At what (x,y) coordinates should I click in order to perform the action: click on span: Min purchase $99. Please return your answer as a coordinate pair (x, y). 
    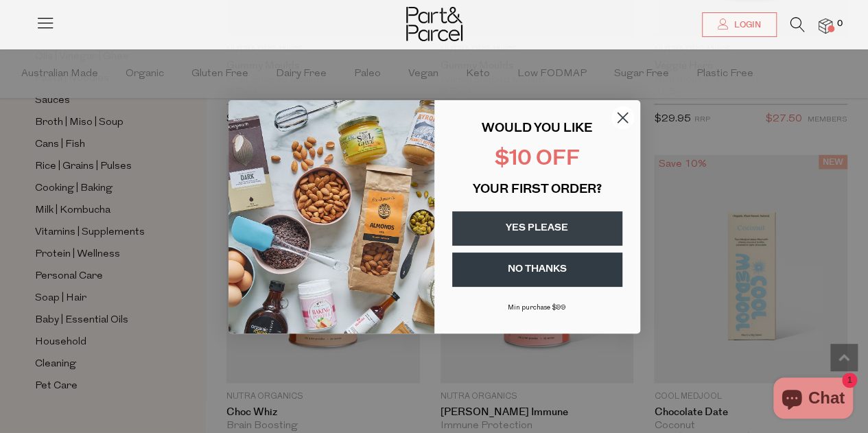
    Looking at the image, I should click on (536, 307).